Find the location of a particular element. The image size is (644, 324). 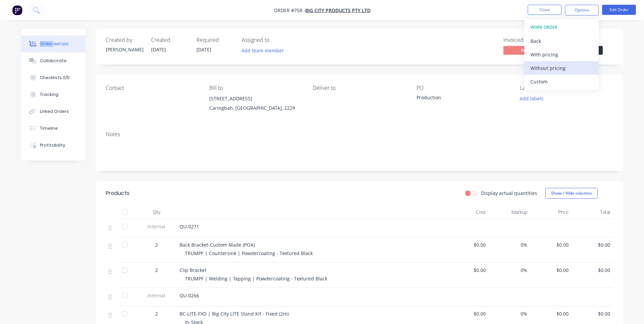

span: Clip Bracket is located at coordinates (193, 270).